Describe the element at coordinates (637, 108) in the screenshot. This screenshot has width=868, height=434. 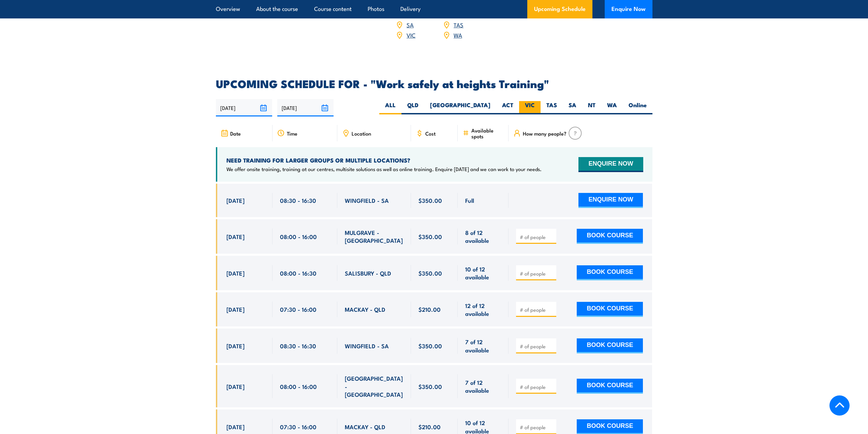
I see `label: Online` at that location.